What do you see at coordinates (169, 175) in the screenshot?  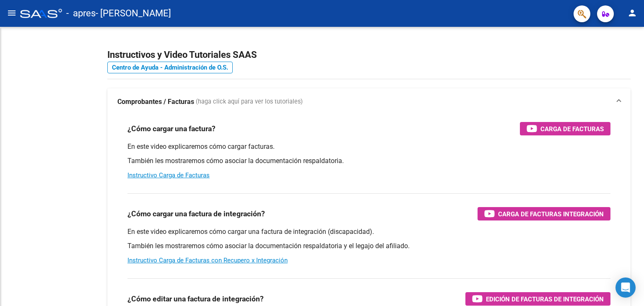 I see `a: Instructivo Carga de Facturas` at bounding box center [169, 175].